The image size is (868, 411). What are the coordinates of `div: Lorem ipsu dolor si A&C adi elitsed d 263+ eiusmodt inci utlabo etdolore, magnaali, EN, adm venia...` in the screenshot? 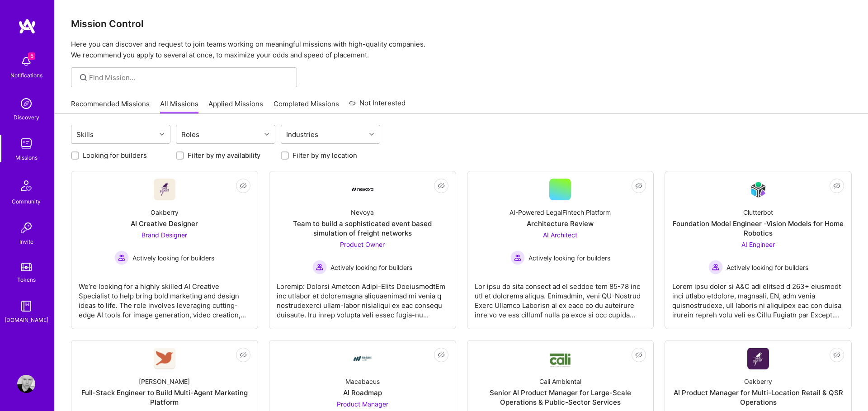 It's located at (758, 297).